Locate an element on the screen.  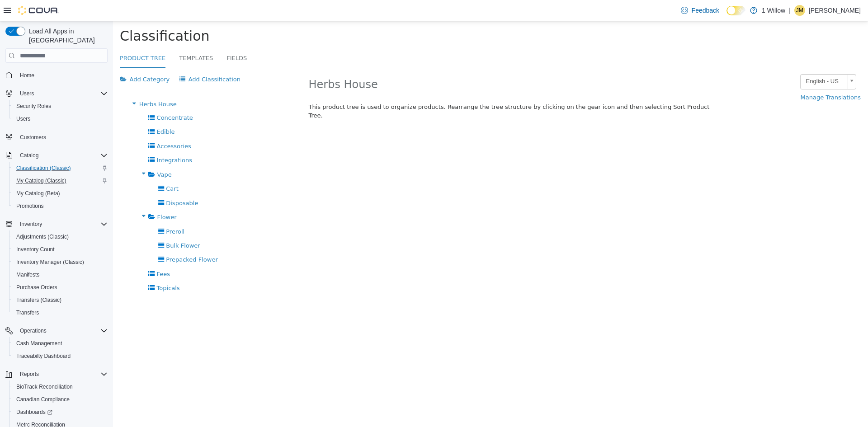
button: BioTrack Reconciliation is located at coordinates (60, 387).